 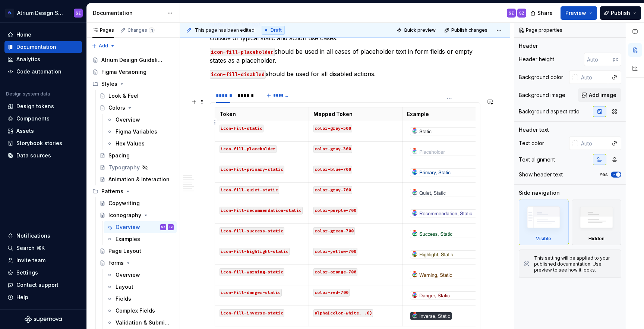 What do you see at coordinates (128, 239) in the screenshot?
I see `div: Examples` at bounding box center [128, 239].